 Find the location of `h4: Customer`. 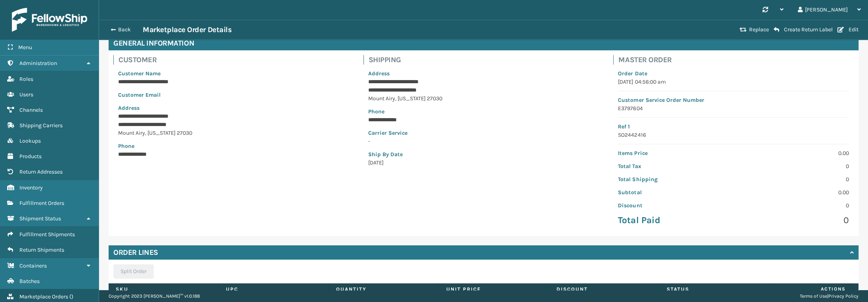

h4: Customer is located at coordinates (236, 60).